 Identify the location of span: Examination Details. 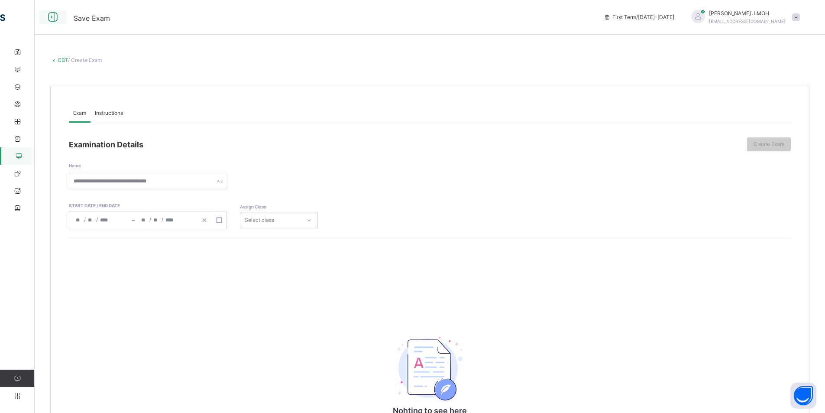
(106, 144).